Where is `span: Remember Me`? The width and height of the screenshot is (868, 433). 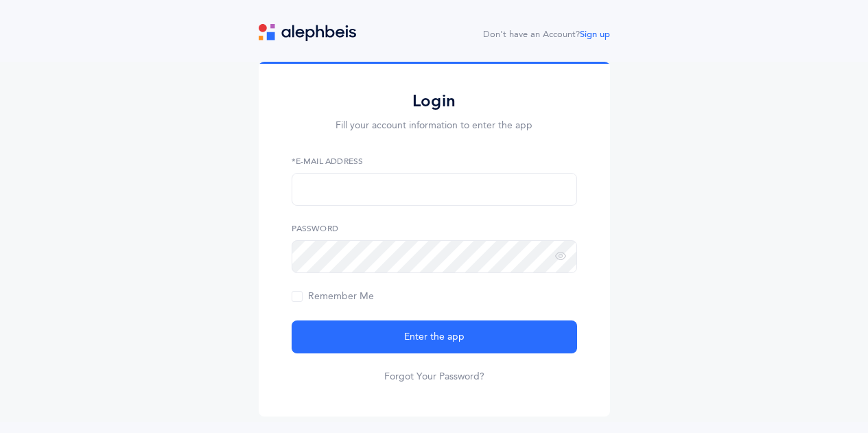 span: Remember Me is located at coordinates (332, 296).